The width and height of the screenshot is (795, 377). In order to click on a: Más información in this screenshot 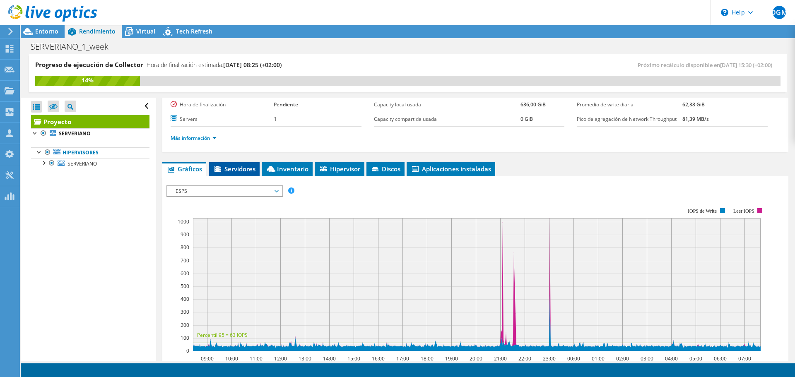, I will do `click(193, 138)`.